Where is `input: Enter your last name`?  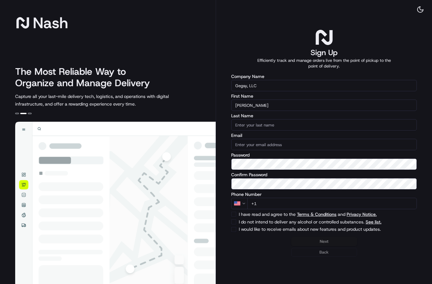
input: Enter your last name is located at coordinates (324, 125).